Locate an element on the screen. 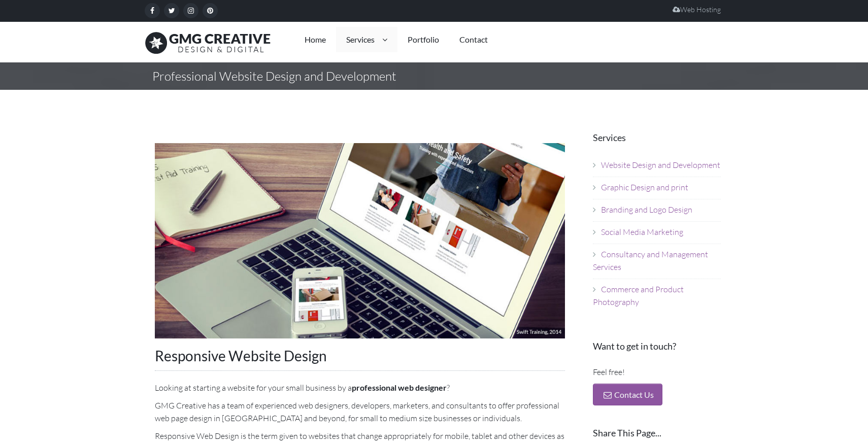 This screenshot has height=444, width=868. a: Commerce and Product Photography is located at coordinates (638, 295).